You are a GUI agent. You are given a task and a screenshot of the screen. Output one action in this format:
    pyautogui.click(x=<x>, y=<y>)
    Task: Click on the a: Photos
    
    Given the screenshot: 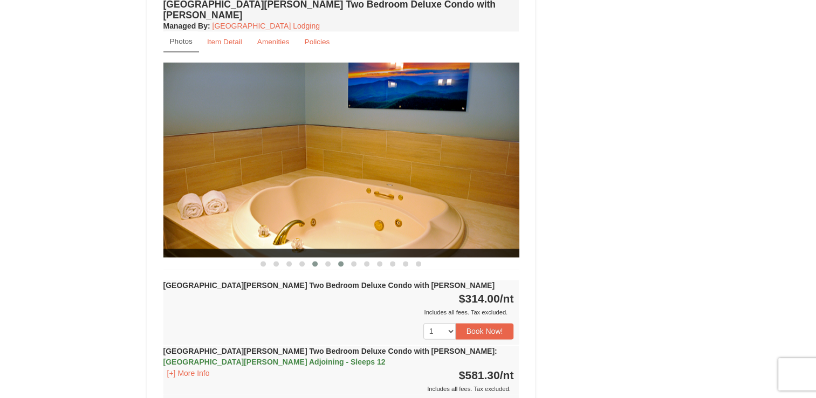 What is the action you would take?
    pyautogui.click(x=181, y=42)
    